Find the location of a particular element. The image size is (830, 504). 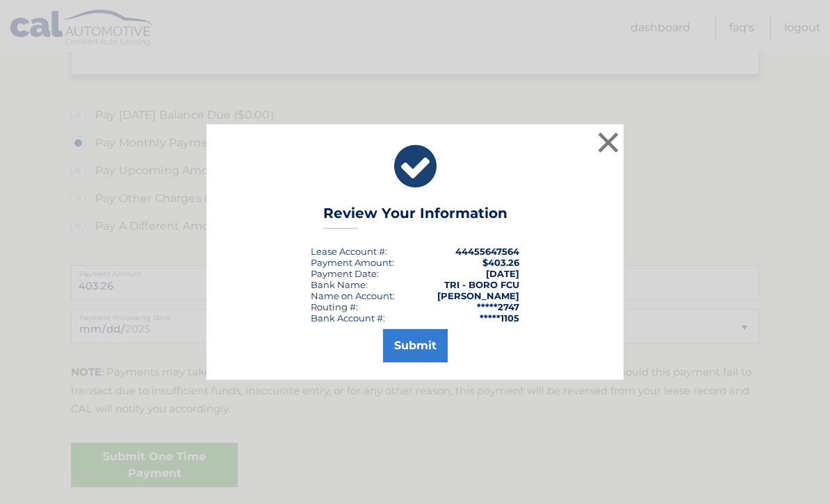

button: Submit is located at coordinates (415, 346).